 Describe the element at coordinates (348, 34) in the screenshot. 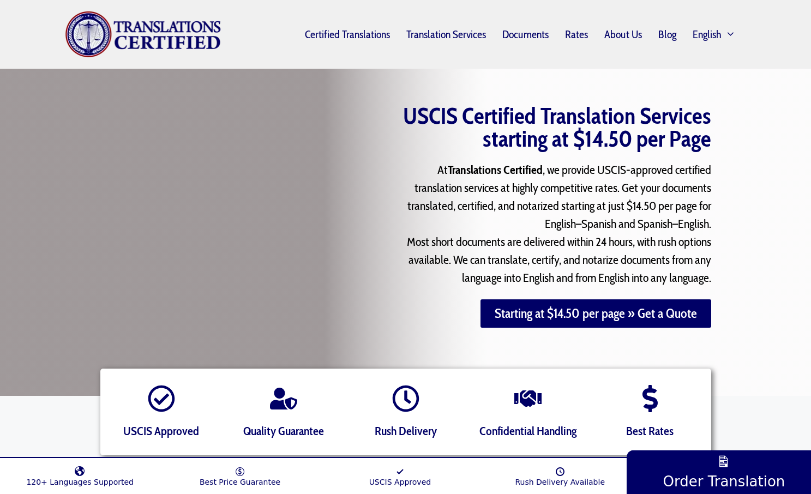

I see `a: Certified Translations` at that location.